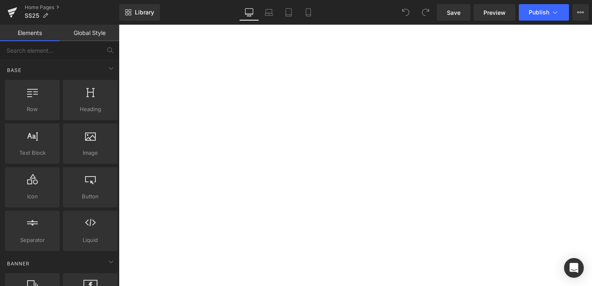 Image resolution: width=592 pixels, height=286 pixels. I want to click on a: Mobile, so click(308, 12).